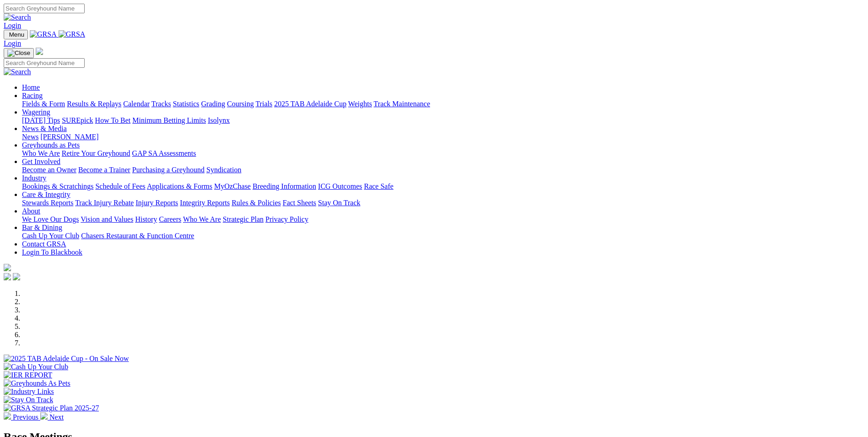  What do you see at coordinates (52, 252) in the screenshot?
I see `a: Login To Blackbook` at bounding box center [52, 252].